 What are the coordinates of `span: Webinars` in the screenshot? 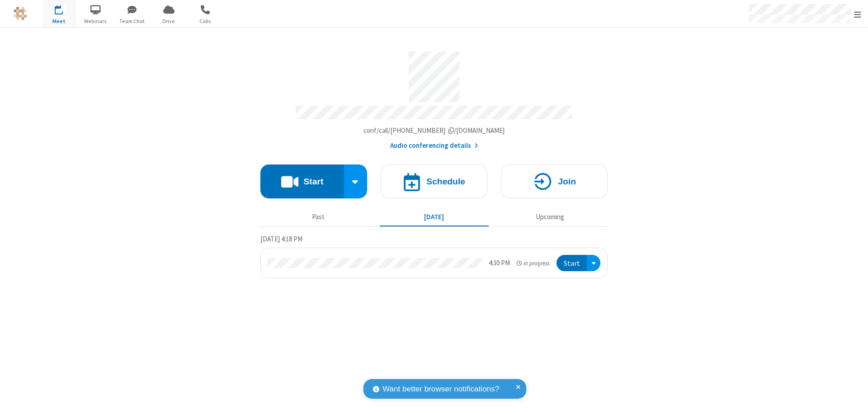 It's located at (95, 21).